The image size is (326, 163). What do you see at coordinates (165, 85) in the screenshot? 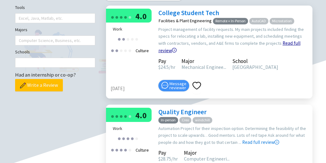
I see `span: message` at bounding box center [165, 85].